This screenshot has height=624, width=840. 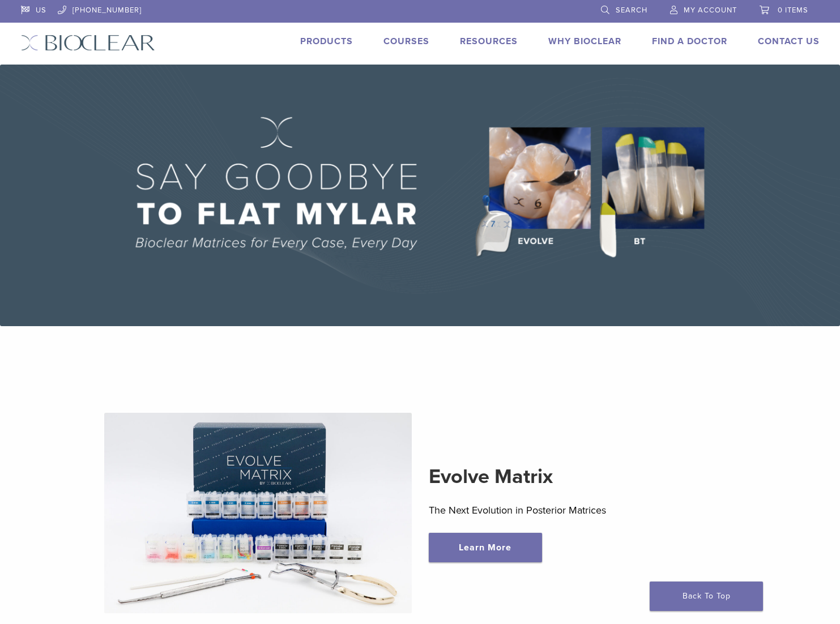 I want to click on p: The Next Evolution in Posterior Matrices, so click(x=582, y=510).